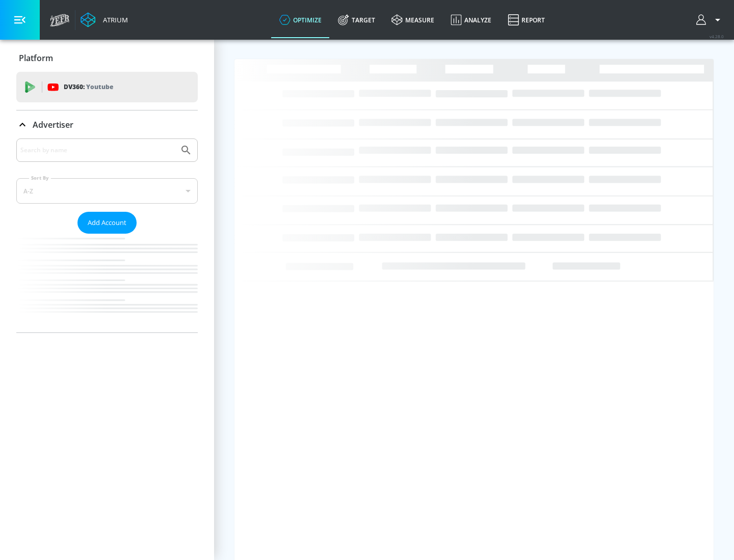  What do you see at coordinates (716, 36) in the screenshot?
I see `span: v 4.28.0` at bounding box center [716, 36].